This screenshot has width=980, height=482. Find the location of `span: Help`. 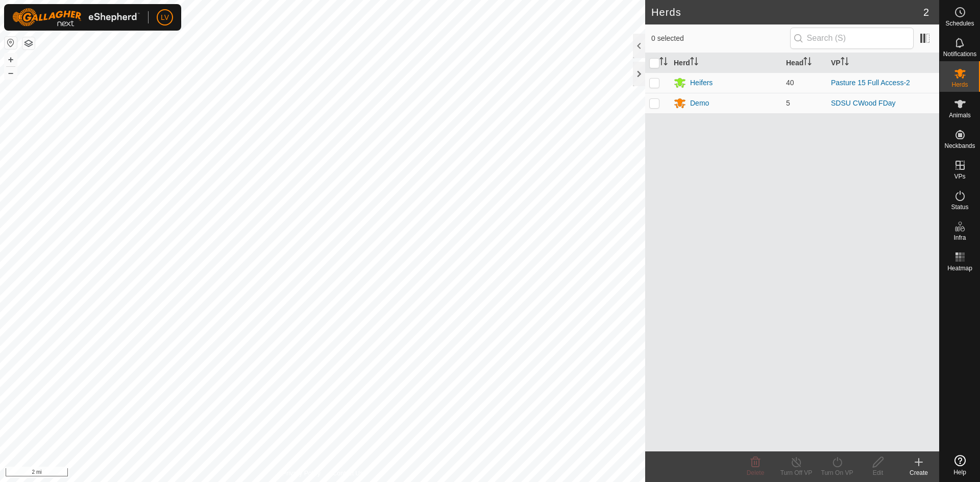

span: Help is located at coordinates (959, 473).